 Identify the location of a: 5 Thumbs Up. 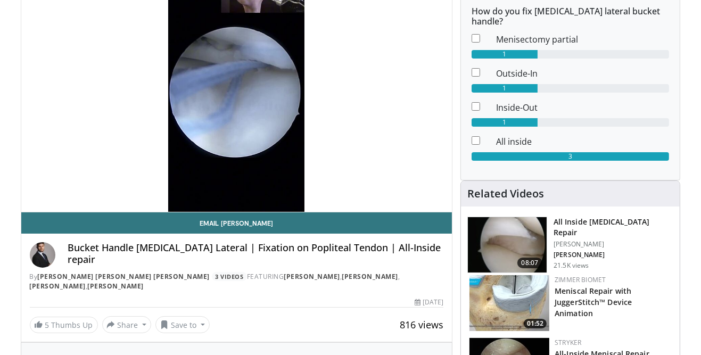
(64, 325).